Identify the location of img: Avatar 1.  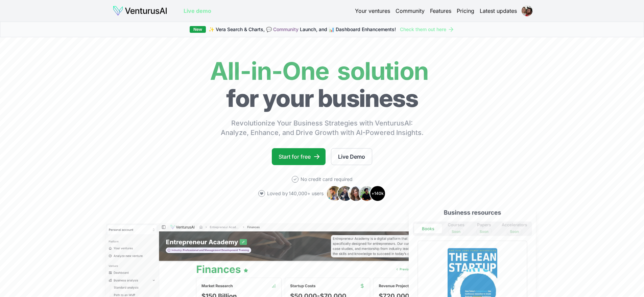
(335, 193).